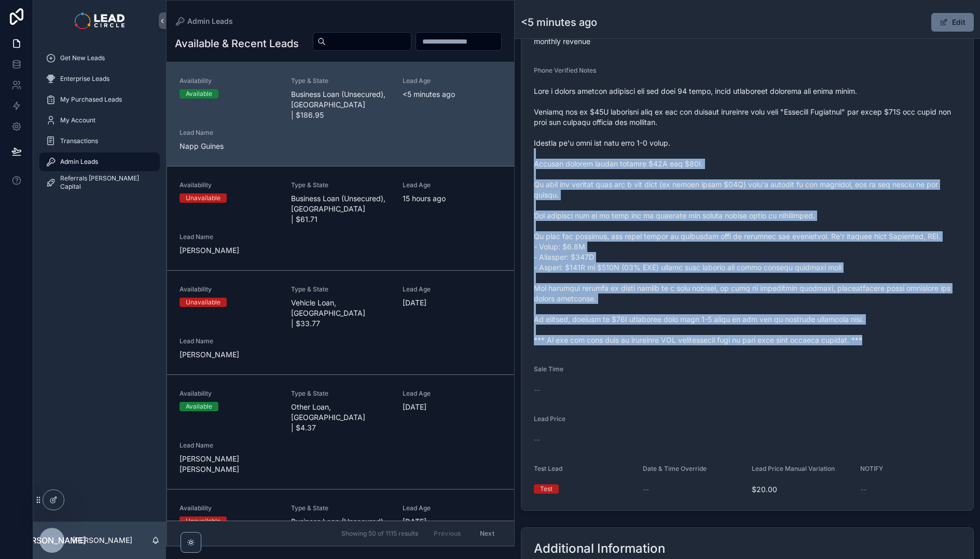 This screenshot has width=980, height=559. I want to click on span: Enterprise Leads, so click(84, 79).